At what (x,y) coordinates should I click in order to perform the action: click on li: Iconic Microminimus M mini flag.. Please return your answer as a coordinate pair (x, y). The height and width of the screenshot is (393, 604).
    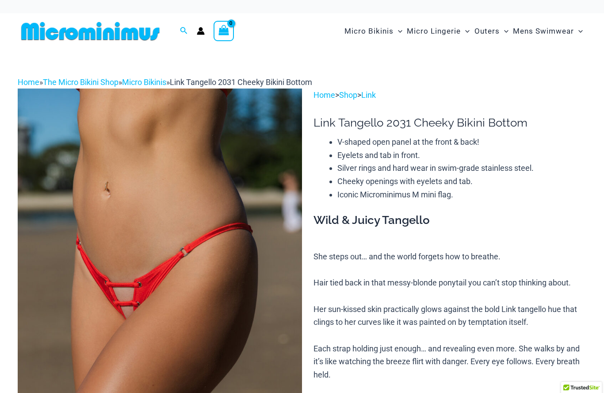
    Looking at the image, I should click on (462, 195).